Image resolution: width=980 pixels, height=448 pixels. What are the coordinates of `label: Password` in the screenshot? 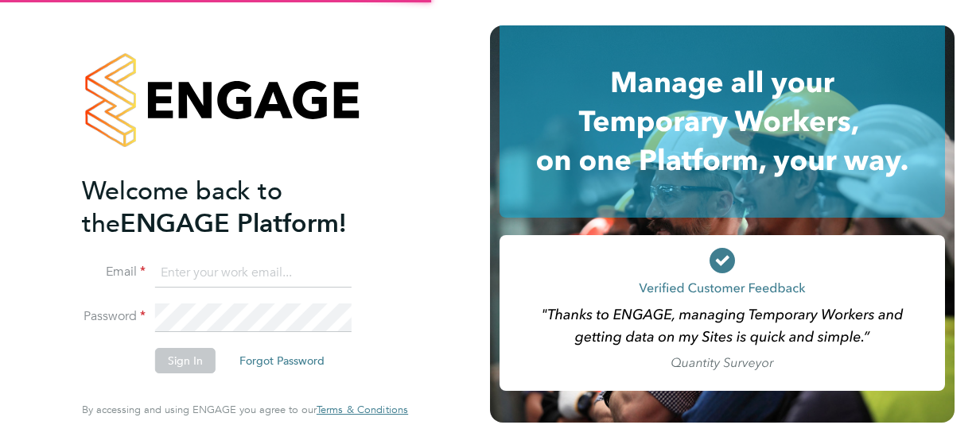 It's located at (114, 317).